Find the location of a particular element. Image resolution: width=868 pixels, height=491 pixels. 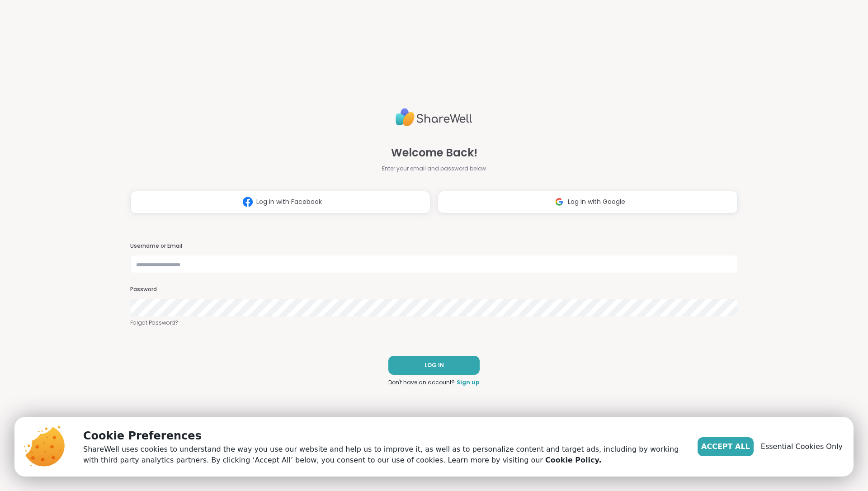

span: Welcome Back! is located at coordinates (434, 152).